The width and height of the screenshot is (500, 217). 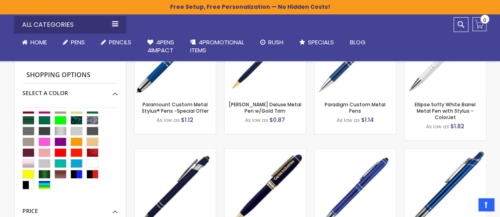 What do you see at coordinates (316, 42) in the screenshot?
I see `a: Specials` at bounding box center [316, 42].